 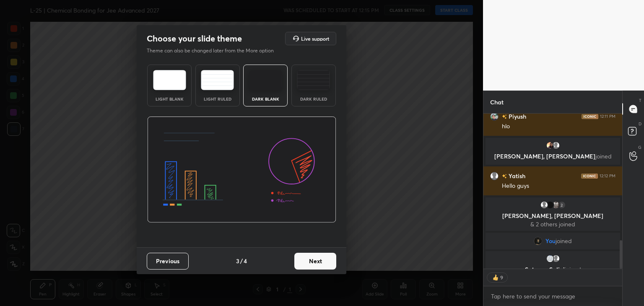 What do you see at coordinates (242, 170) in the screenshot?
I see `img: darkThemeBanner.d06ce4a2.svg` at bounding box center [242, 170].